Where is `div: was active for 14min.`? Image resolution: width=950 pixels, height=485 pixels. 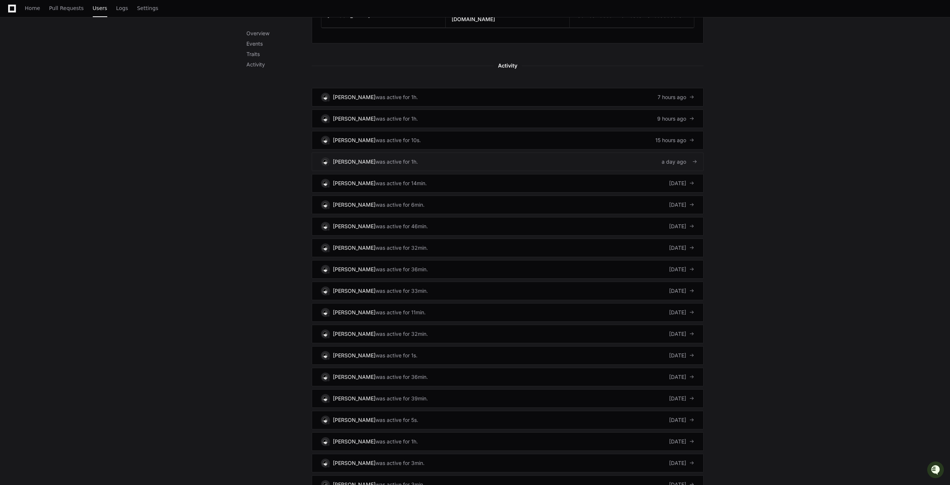 div: was active for 14min. is located at coordinates (401, 183).